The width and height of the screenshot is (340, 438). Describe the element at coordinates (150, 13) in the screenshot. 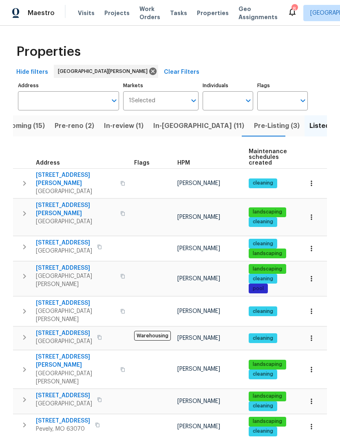

I see `span: Work Orders` at that location.